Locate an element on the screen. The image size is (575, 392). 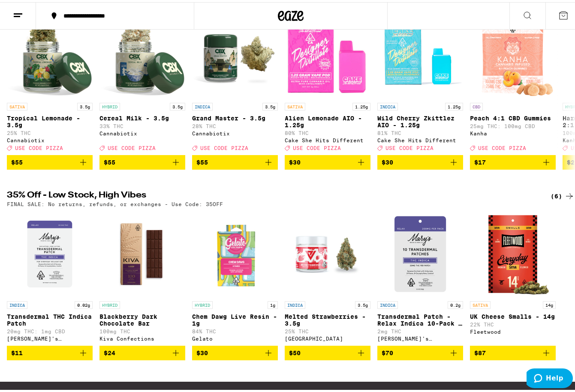
p: Alien Lemonade AIO - 1.25g is located at coordinates (328, 119).